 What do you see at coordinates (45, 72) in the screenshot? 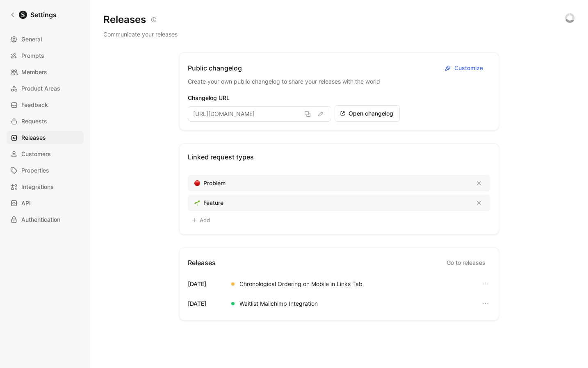
I see `a: Members` at bounding box center [45, 72].